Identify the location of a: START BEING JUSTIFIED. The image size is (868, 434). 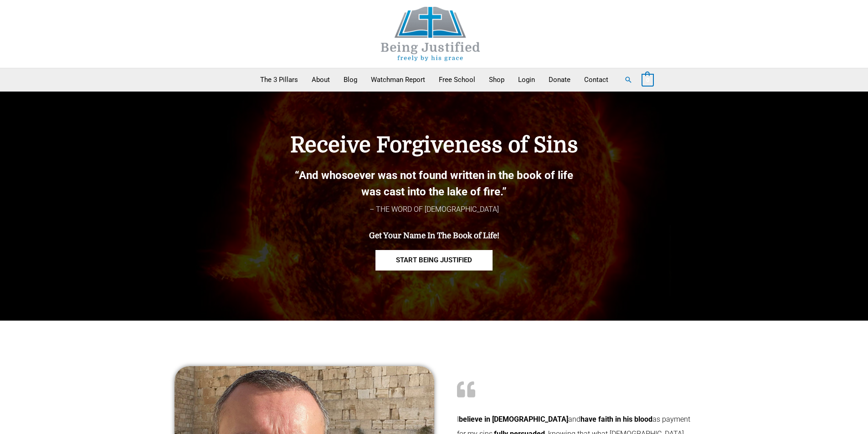
(434, 260).